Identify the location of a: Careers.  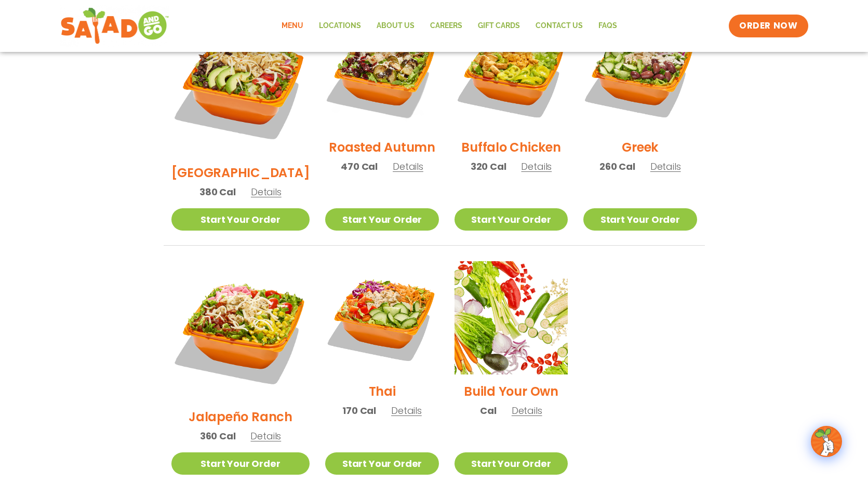
(447, 26).